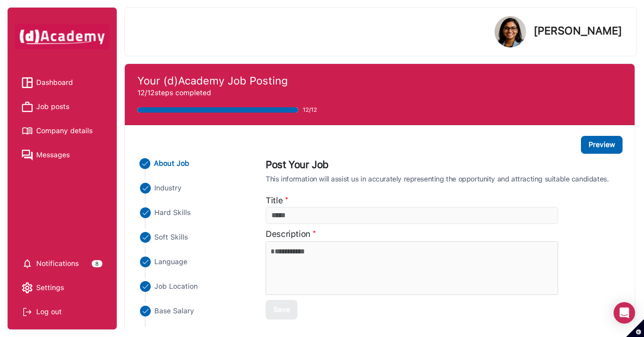 The image size is (644, 337). Describe the element at coordinates (62, 83) in the screenshot. I see `a: Dashboard iconDashboard` at that location.